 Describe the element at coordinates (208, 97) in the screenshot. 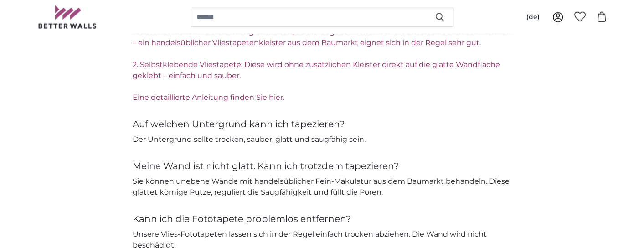

I see `a: Eine detaillierte Anleitung finden Sie hier.` at that location.